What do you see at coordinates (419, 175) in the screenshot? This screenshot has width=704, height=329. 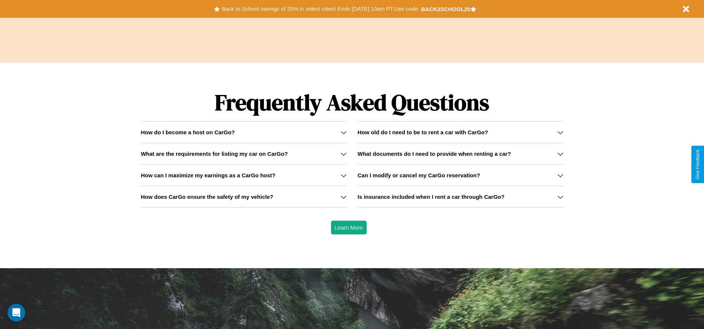 I see `h3: Can I modify or cancel my CarGo reservation?` at bounding box center [419, 175].